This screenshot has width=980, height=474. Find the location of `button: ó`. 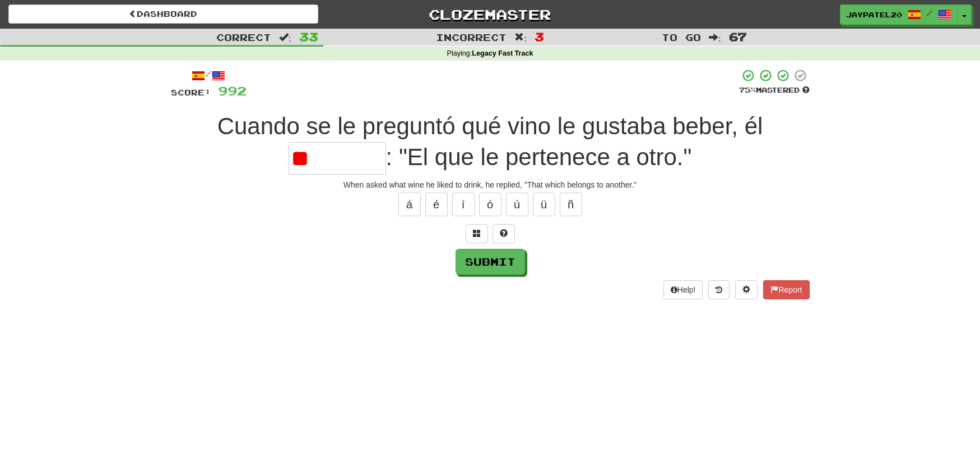

button: ó is located at coordinates (490, 205).